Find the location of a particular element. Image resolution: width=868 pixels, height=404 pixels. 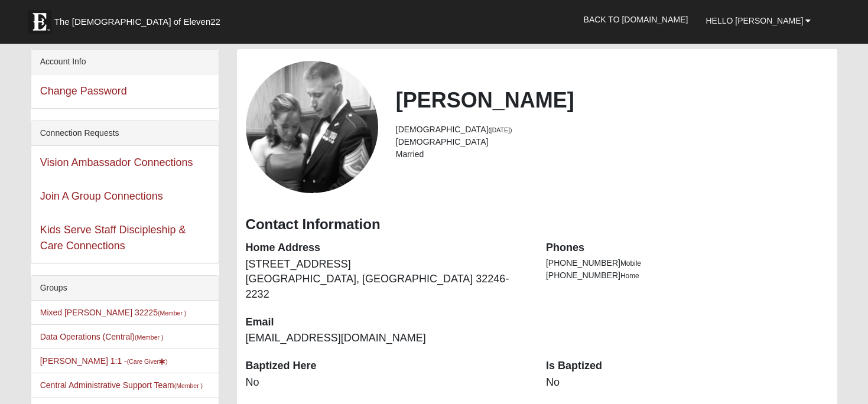

small: (Care Giver ) is located at coordinates (147, 362).